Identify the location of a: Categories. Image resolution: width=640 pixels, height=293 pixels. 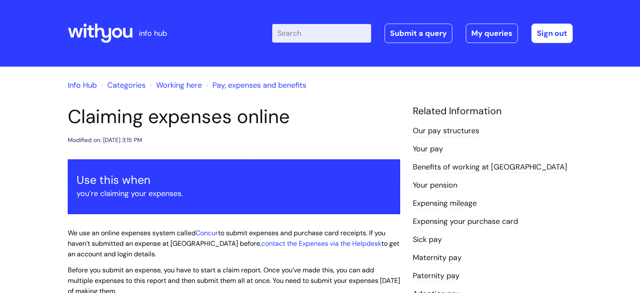
(126, 85).